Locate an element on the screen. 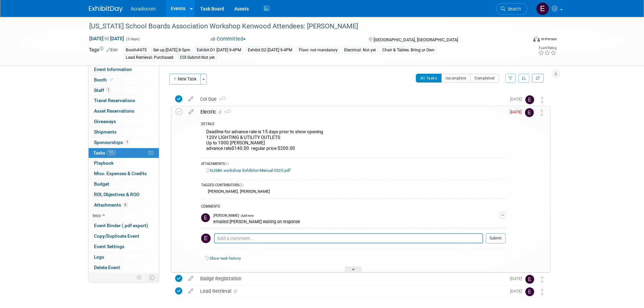 Image resolution: width=644 pixels, height=308 pixels. a: Search is located at coordinates (512, 9).